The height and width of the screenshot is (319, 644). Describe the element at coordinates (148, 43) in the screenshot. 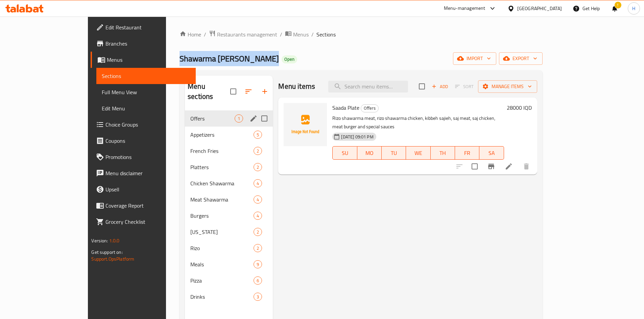

I see `span: Branches` at that location.